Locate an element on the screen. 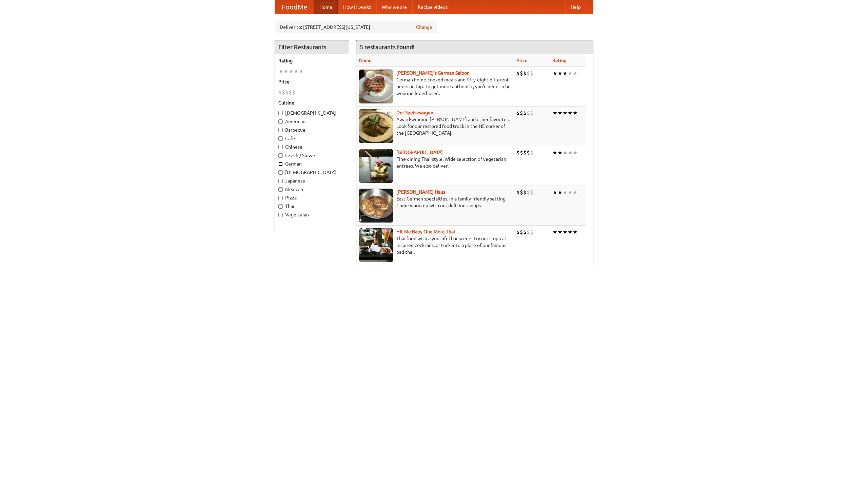 The image size is (868, 480). a: Name is located at coordinates (365, 60).